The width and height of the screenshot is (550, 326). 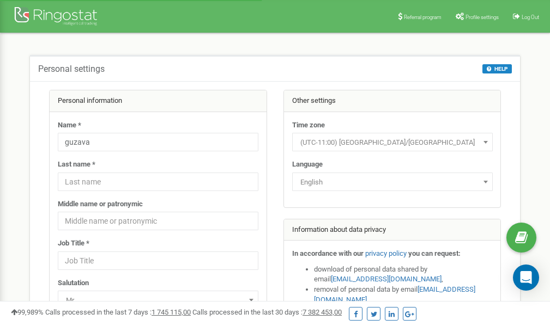 I want to click on input: Middle name or patronymic, so click(x=158, y=221).